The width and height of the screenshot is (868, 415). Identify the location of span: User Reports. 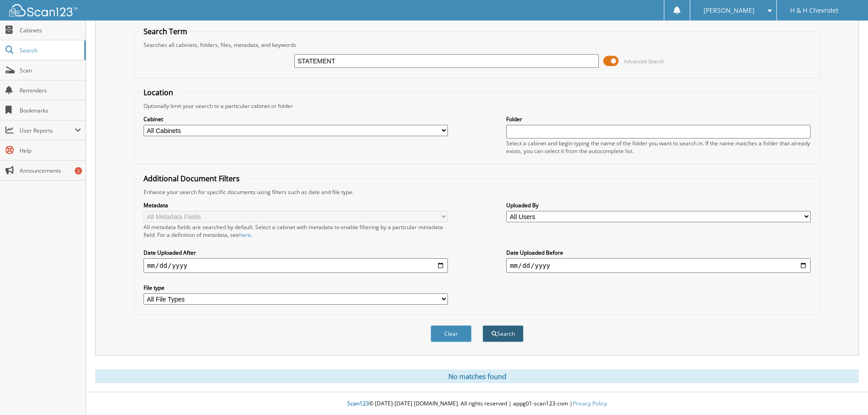
(47, 131).